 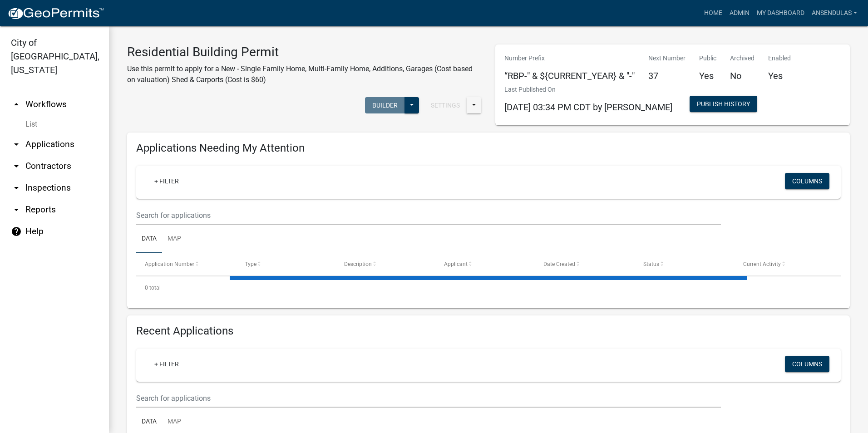 What do you see at coordinates (169, 265) in the screenshot?
I see `span: Application Number` at bounding box center [169, 265].